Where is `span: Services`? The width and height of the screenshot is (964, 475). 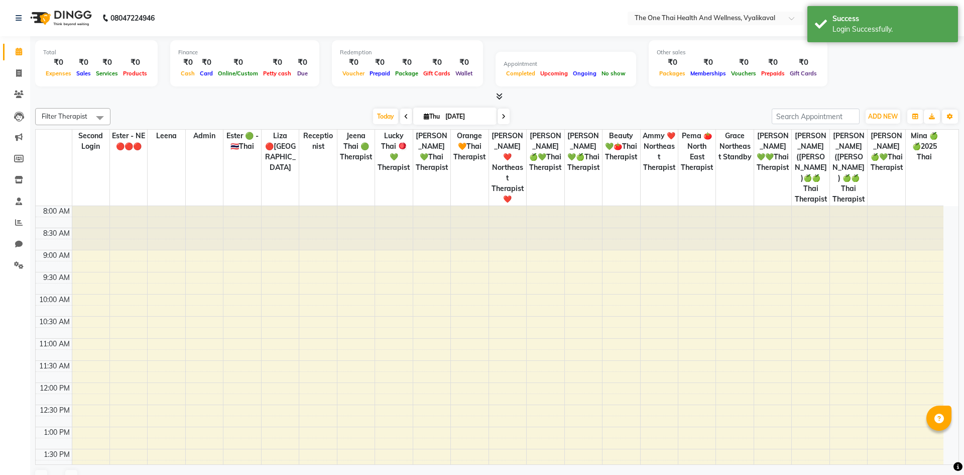
span: Services is located at coordinates (107, 73).